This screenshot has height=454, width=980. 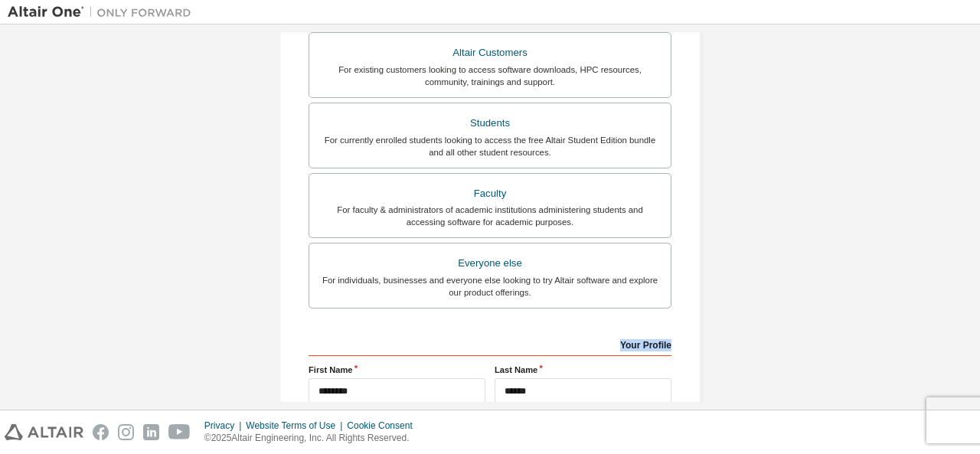 What do you see at coordinates (225, 426) in the screenshot?
I see `div: Privacy` at bounding box center [225, 426].